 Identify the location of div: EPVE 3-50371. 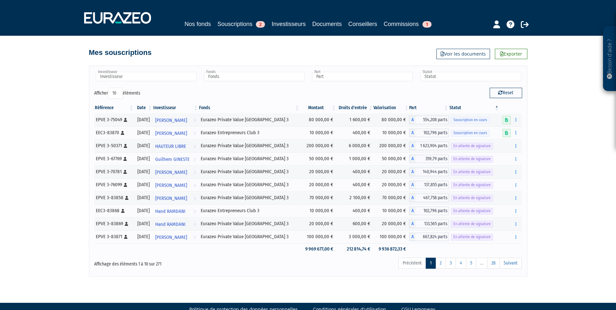
(114, 145).